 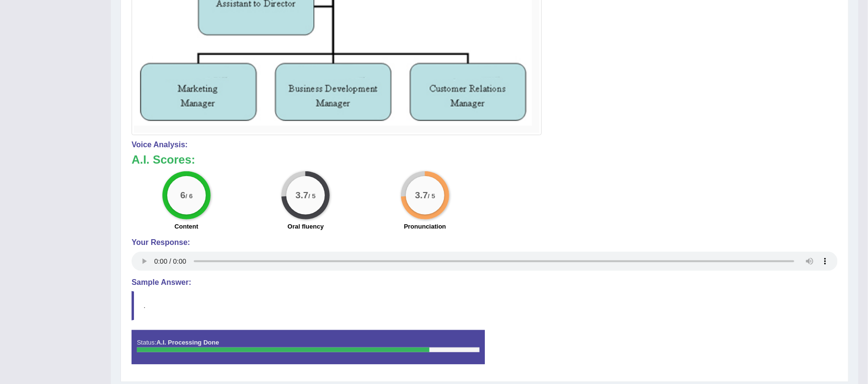 What do you see at coordinates (188, 343) in the screenshot?
I see `strong: A.I. Processing Done` at bounding box center [188, 343].